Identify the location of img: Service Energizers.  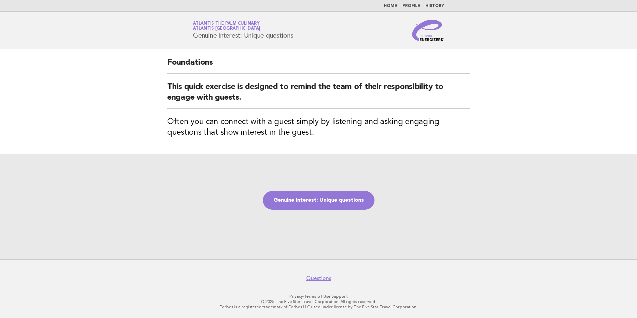
(428, 30).